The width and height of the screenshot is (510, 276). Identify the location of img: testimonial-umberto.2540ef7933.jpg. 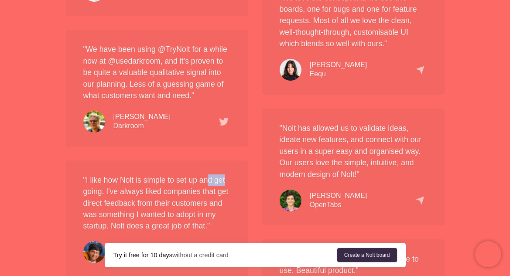
(290, 201).